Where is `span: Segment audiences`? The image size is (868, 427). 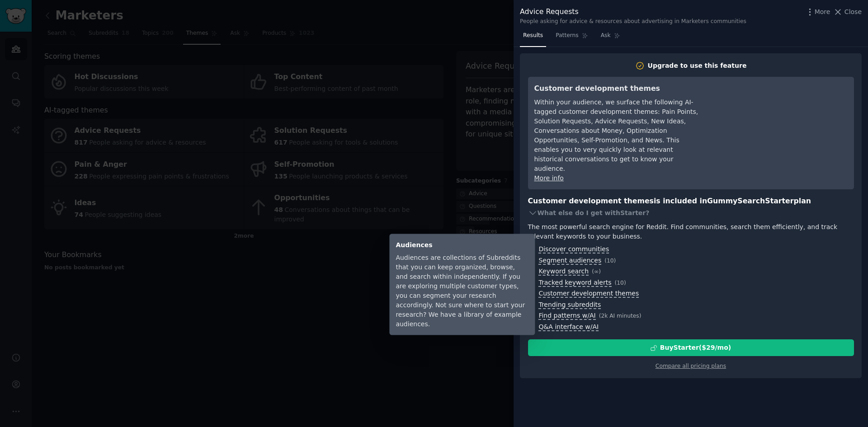 span: Segment audiences is located at coordinates (569, 261).